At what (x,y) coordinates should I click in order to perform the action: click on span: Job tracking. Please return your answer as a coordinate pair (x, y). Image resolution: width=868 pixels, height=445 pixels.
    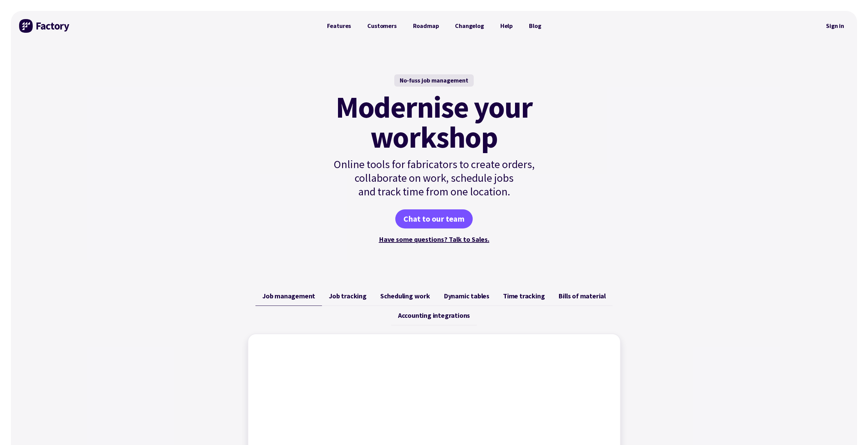
    Looking at the image, I should click on (348, 296).